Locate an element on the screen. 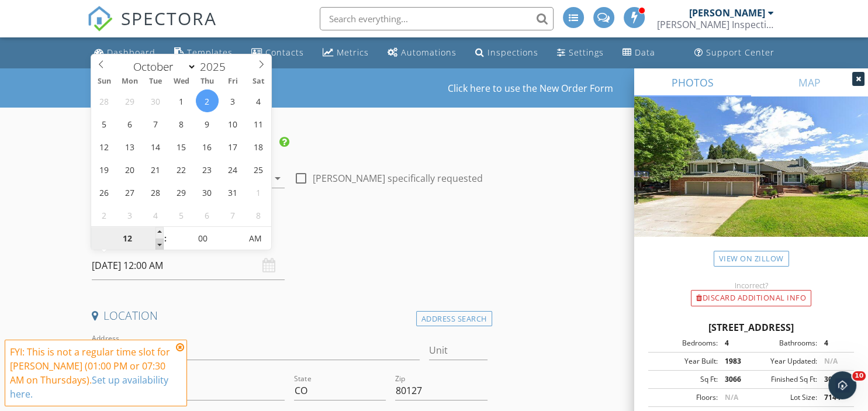  span: October 9, 2025 is located at coordinates (207, 124).